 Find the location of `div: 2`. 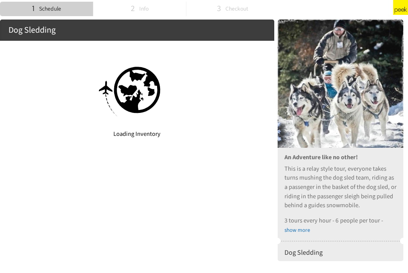

div: 2 is located at coordinates (133, 8).